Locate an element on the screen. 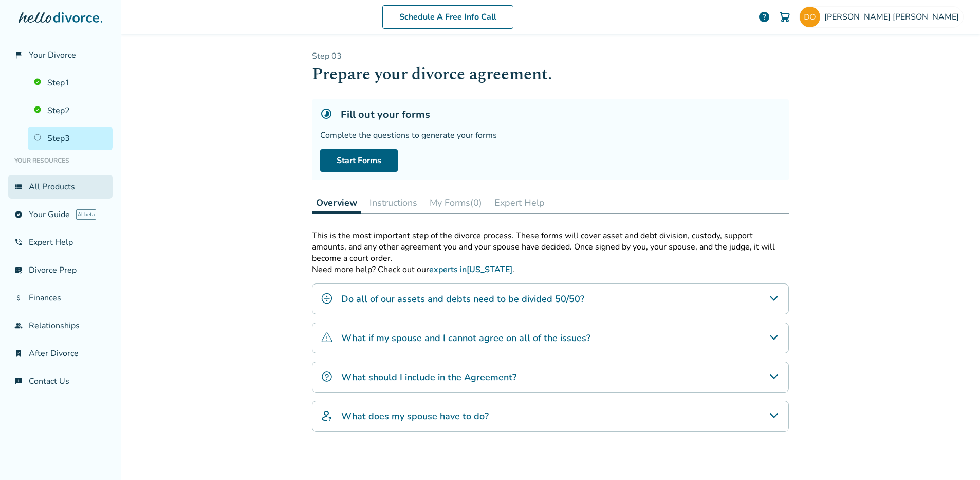 This screenshot has height=480, width=980. button: Overview is located at coordinates (337, 203).